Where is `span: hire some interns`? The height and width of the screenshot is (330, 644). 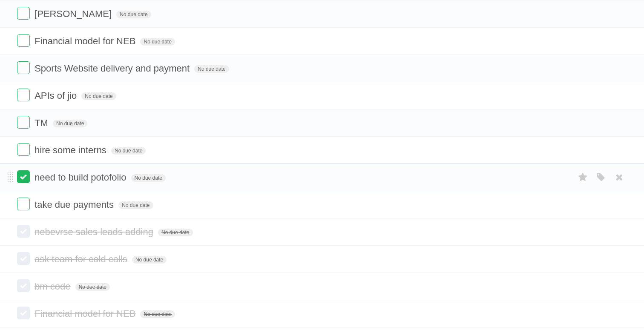
span: hire some interns is located at coordinates (72, 150).